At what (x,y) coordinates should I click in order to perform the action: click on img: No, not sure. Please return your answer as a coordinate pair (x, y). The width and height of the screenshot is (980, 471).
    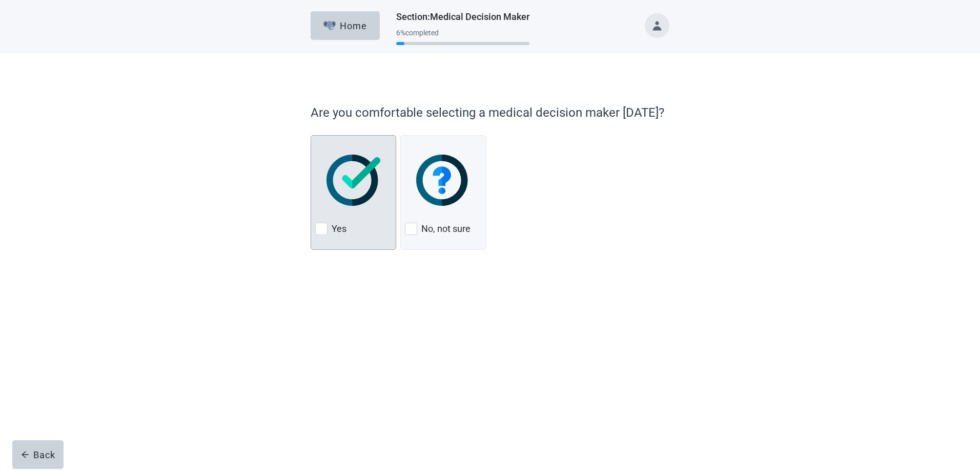
    Looking at the image, I should click on (443, 180).